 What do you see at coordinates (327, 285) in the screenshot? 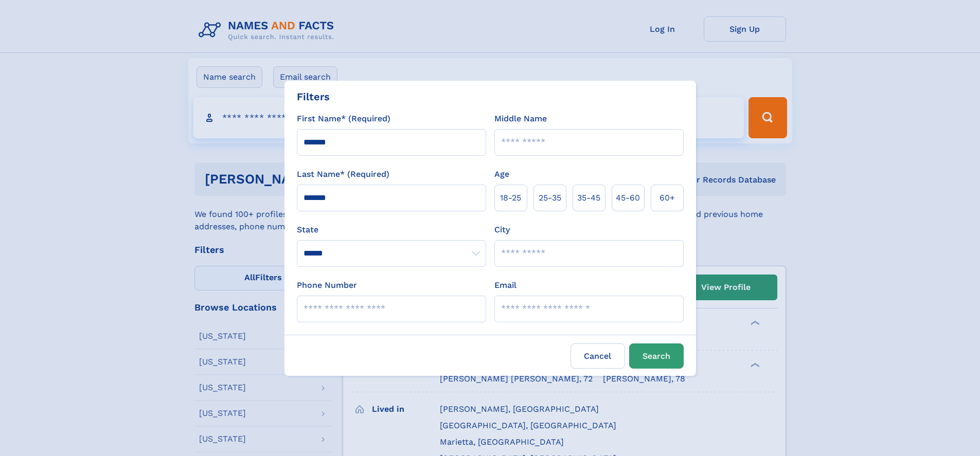
I see `label: Phone Number` at bounding box center [327, 285].